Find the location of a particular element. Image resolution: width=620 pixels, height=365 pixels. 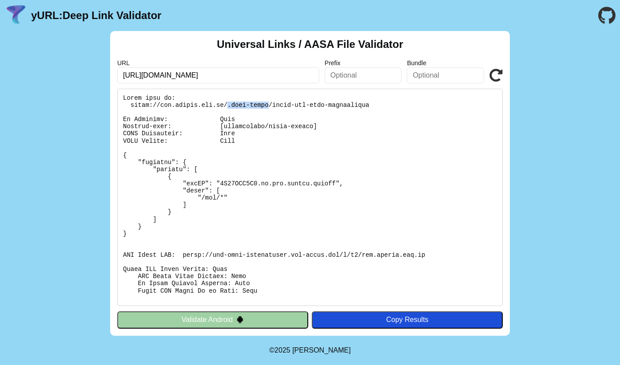

a: yURL:Deep Link Validator is located at coordinates (96, 16).